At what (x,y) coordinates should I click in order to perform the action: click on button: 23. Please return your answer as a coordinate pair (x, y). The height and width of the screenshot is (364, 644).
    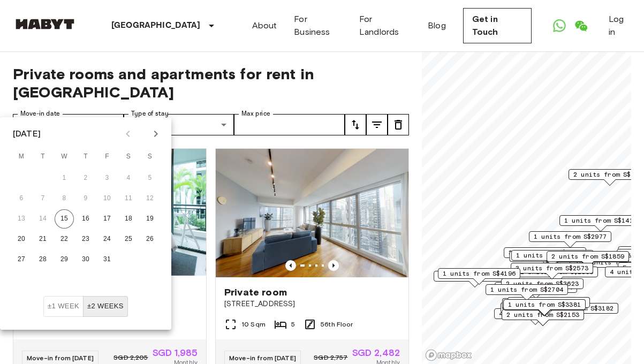
    Looking at the image, I should click on (86, 239).